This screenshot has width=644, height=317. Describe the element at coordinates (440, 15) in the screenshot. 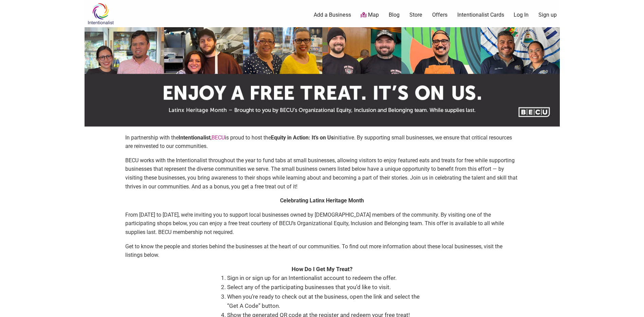

I see `a: Offers` at that location.